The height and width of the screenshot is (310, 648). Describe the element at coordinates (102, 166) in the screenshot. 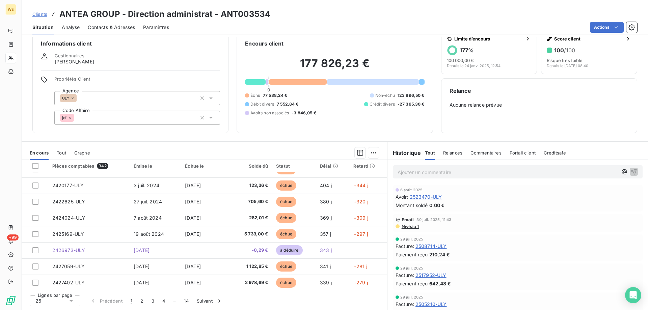

I see `span: 342` at that location.